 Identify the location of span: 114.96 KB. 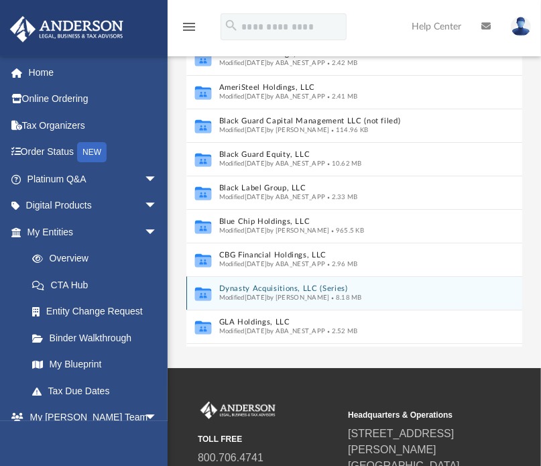
(349, 129).